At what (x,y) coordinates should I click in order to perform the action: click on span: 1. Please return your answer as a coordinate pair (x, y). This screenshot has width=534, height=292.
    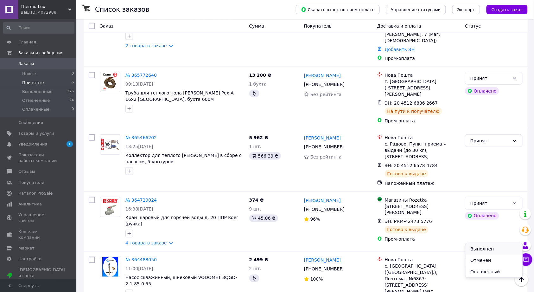
    Looking at the image, I should click on (70, 144).